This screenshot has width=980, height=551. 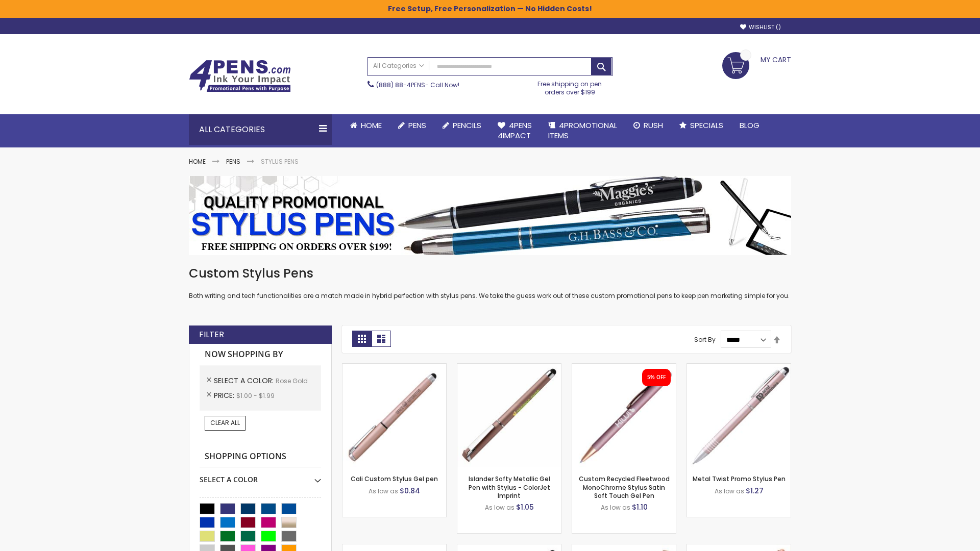 I want to click on a: Clear All, so click(x=225, y=423).